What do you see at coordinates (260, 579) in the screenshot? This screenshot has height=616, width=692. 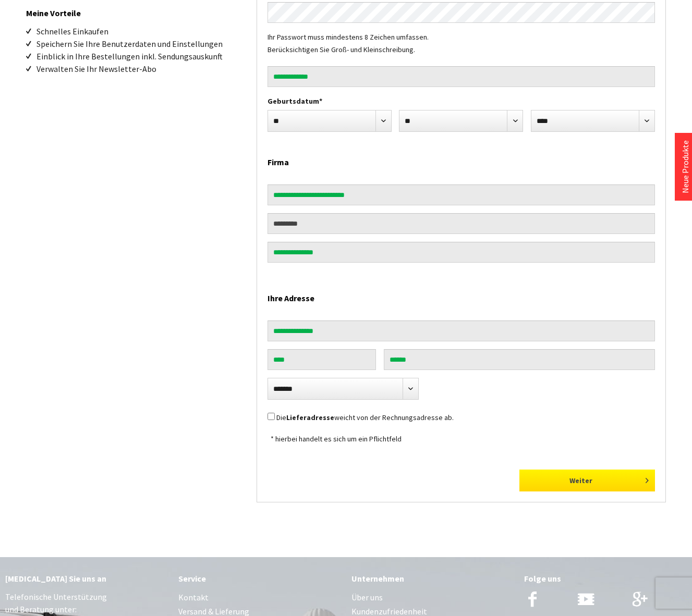 I see `div: Service` at bounding box center [260, 579].